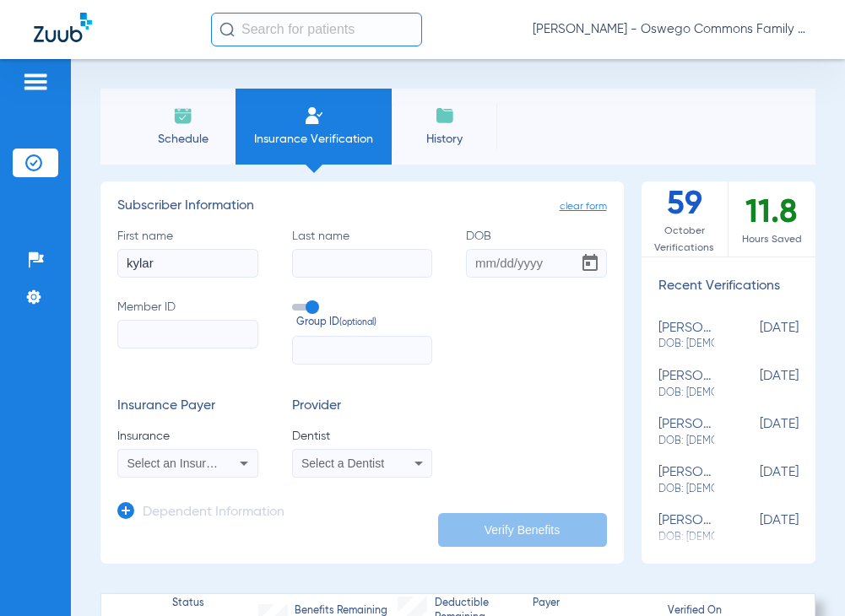 This screenshot has width=845, height=616. Describe the element at coordinates (180, 463) in the screenshot. I see `span: Select an Insurance` at that location.